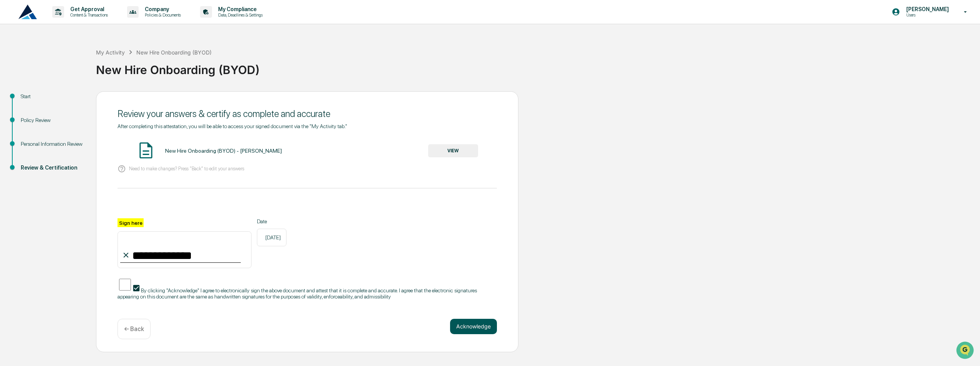 The image size is (980, 366). I want to click on div: Start, so click(52, 96).